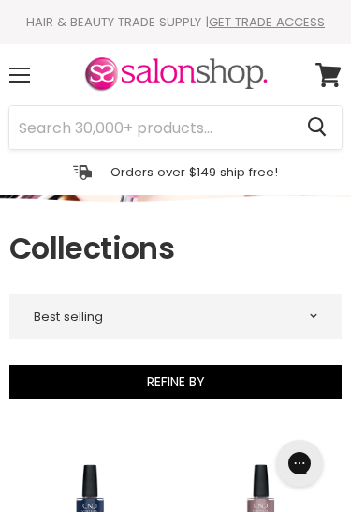 The width and height of the screenshot is (351, 512). Describe the element at coordinates (317, 127) in the screenshot. I see `button: Search` at that location.